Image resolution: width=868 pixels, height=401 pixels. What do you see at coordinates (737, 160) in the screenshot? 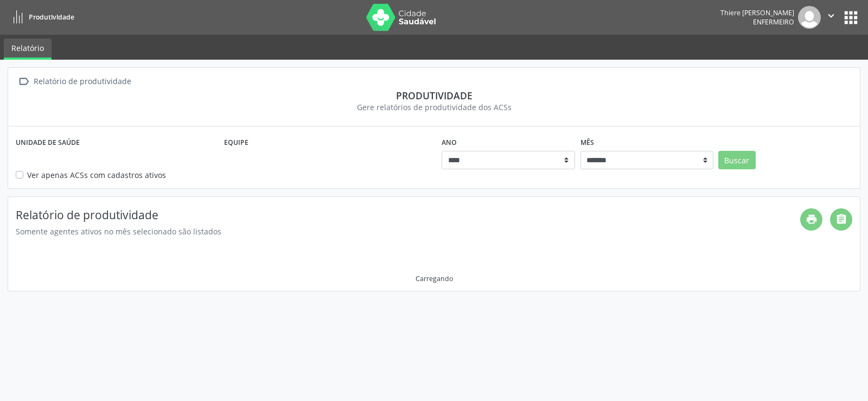
I see `button: Buscar` at bounding box center [737, 160].